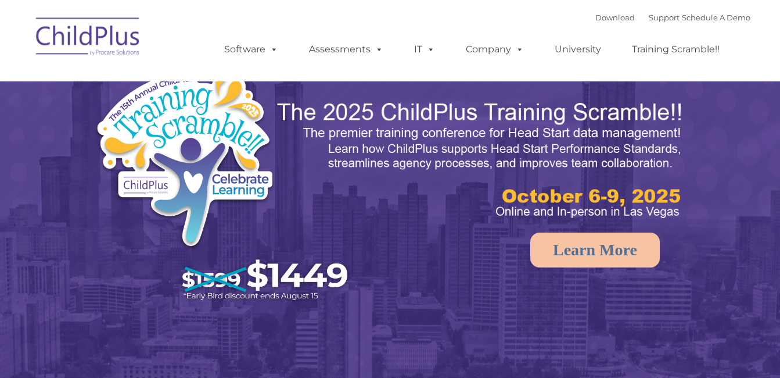 This screenshot has height=378, width=780. What do you see at coordinates (664, 17) in the screenshot?
I see `a: Support` at bounding box center [664, 17].